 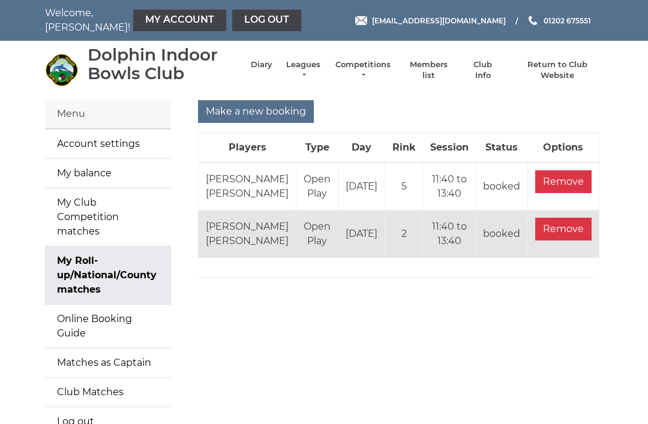 I want to click on th: Status, so click(x=502, y=148).